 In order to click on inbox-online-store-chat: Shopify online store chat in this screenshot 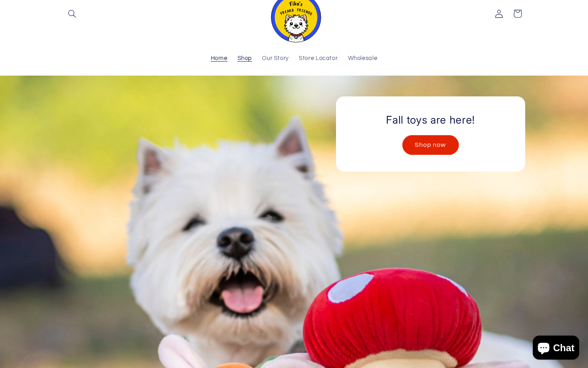, I will do `click(556, 348)`.